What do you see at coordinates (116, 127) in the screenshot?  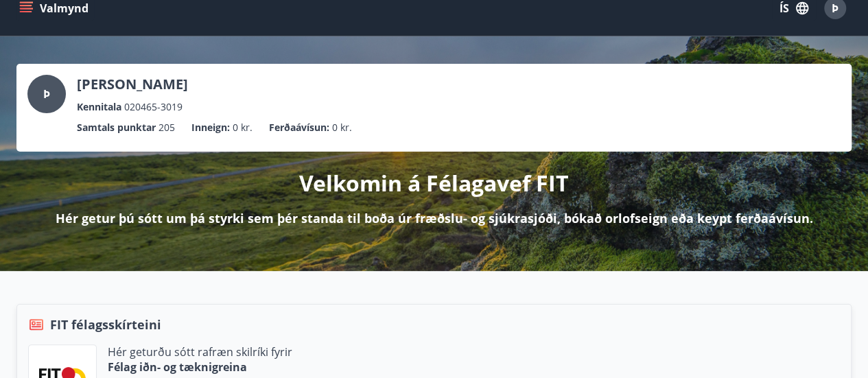 I see `p: Samtals punktar` at bounding box center [116, 127].